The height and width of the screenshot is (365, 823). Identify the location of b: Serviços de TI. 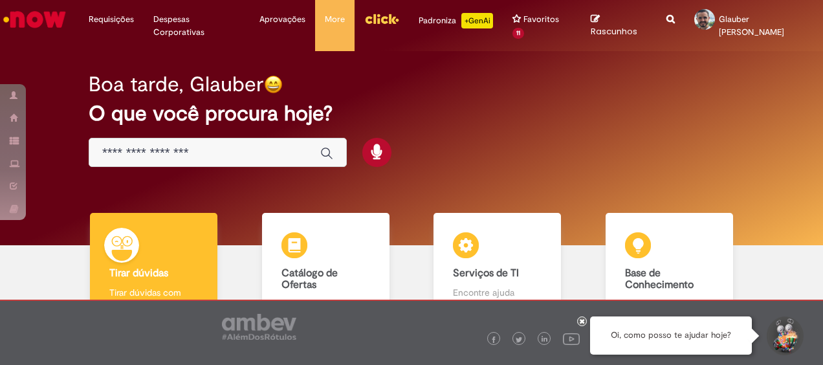
(486, 273).